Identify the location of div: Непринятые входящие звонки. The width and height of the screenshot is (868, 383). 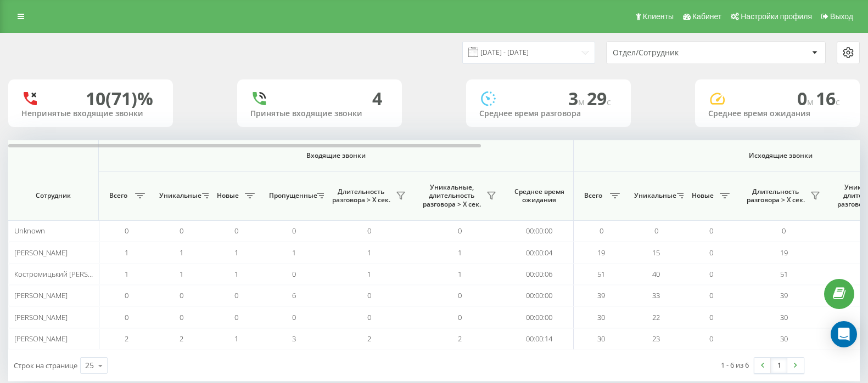
(91, 114).